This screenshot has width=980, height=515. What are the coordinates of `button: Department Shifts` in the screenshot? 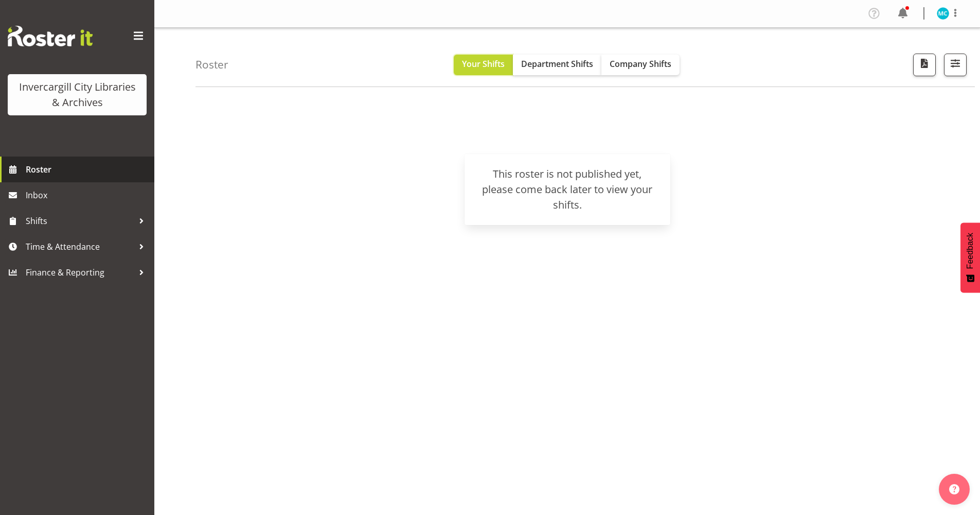 It's located at (557, 65).